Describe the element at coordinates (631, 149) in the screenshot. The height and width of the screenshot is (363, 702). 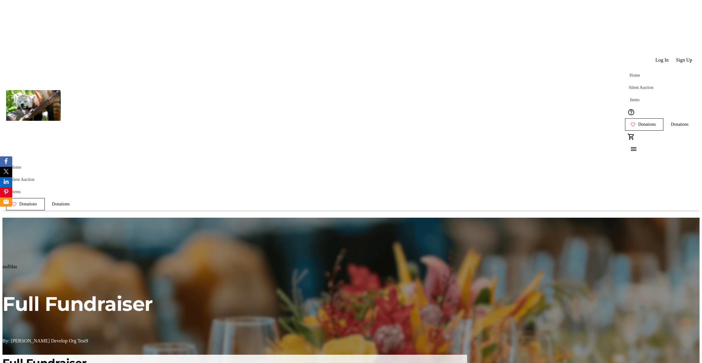
I see `button: Menu` at that location.